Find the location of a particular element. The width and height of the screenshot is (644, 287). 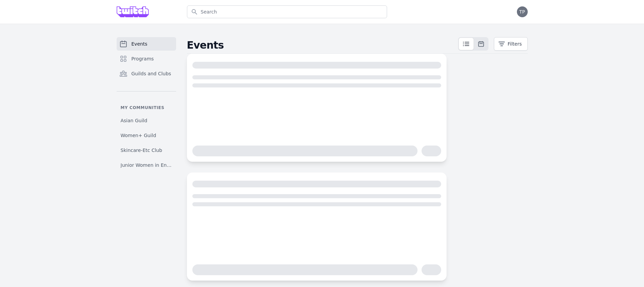

span: Women+ Guild is located at coordinates (138, 136).